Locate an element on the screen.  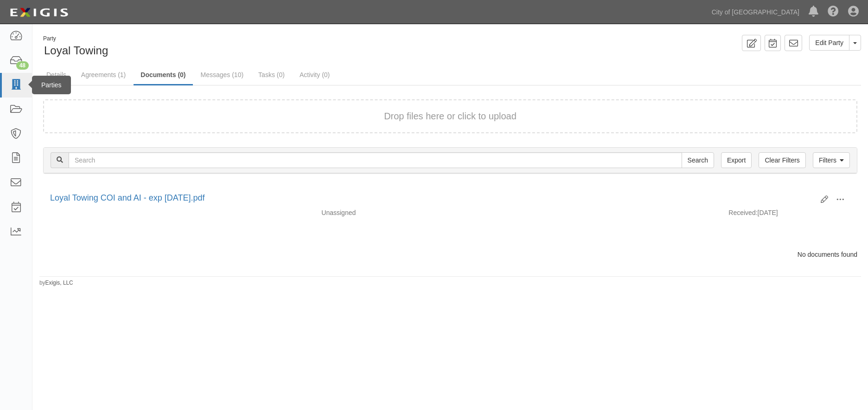
p: Received: is located at coordinates (743, 212).